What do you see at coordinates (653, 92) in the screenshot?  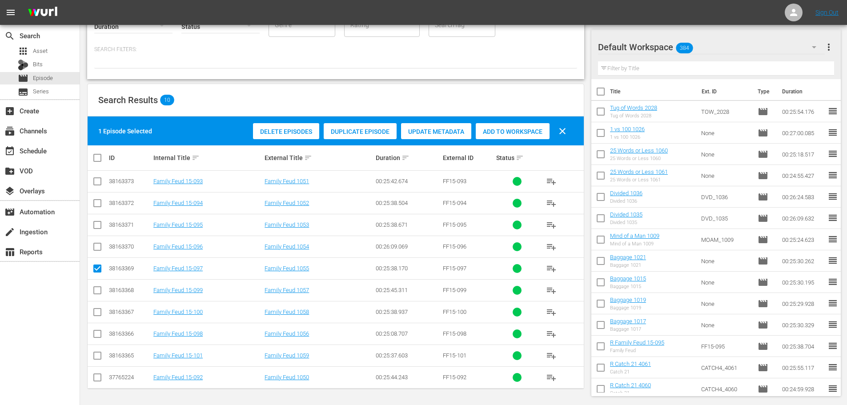 I see `th: Title` at bounding box center [653, 92].